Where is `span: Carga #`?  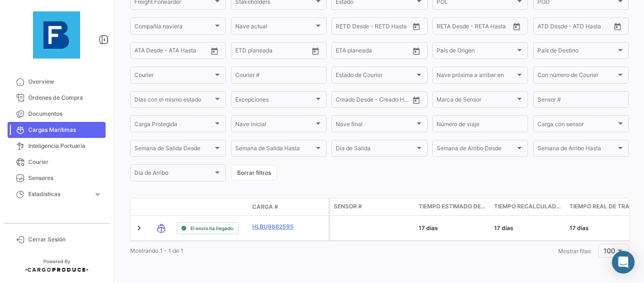
span: Carga # is located at coordinates (266, 207).